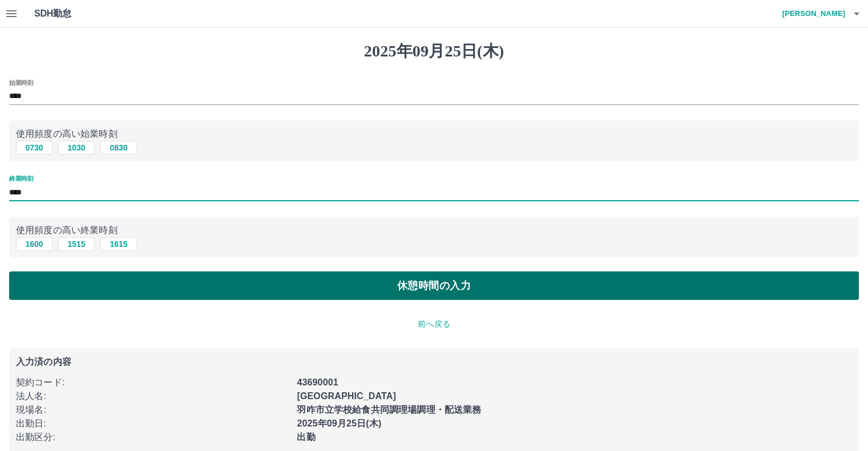 The height and width of the screenshot is (451, 868). Describe the element at coordinates (119, 244) in the screenshot. I see `button: 1615` at that location.